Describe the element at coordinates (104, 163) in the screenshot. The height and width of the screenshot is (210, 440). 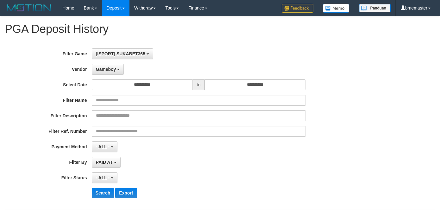
I see `span: PAID AT` at that location.